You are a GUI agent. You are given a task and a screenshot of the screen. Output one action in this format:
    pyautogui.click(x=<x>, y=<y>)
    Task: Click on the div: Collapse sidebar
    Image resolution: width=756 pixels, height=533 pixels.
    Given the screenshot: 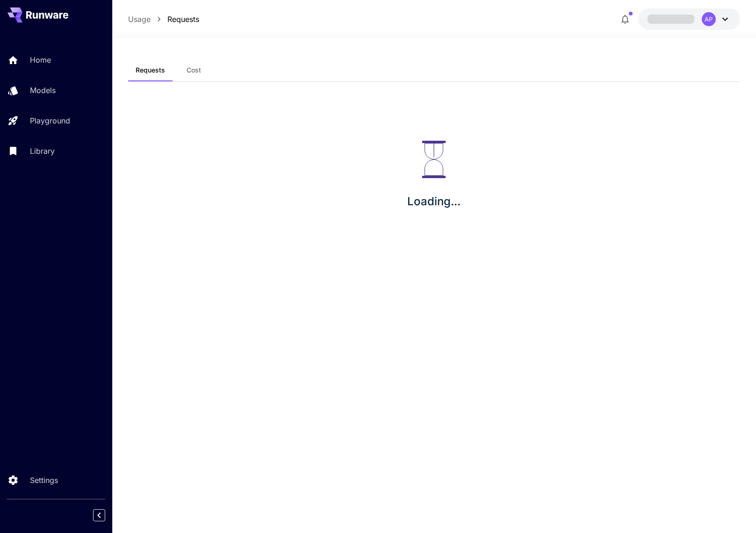 What is the action you would take?
    pyautogui.click(x=106, y=515)
    